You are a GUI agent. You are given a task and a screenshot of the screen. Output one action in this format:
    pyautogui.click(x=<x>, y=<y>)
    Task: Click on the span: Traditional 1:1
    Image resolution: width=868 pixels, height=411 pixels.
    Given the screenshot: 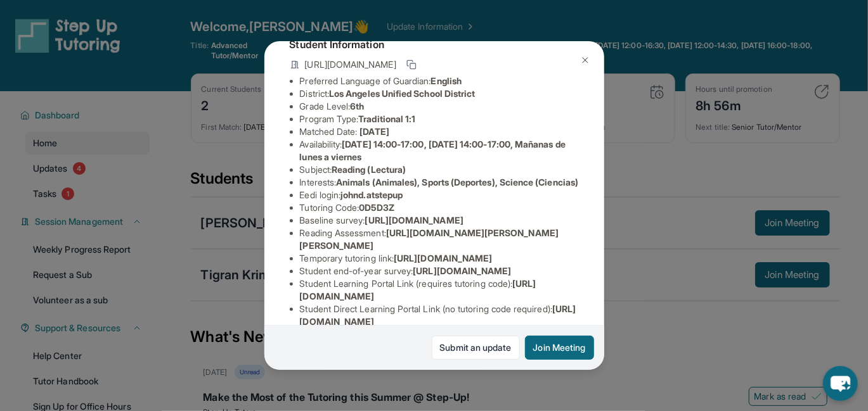 What is the action you would take?
    pyautogui.click(x=386, y=118)
    